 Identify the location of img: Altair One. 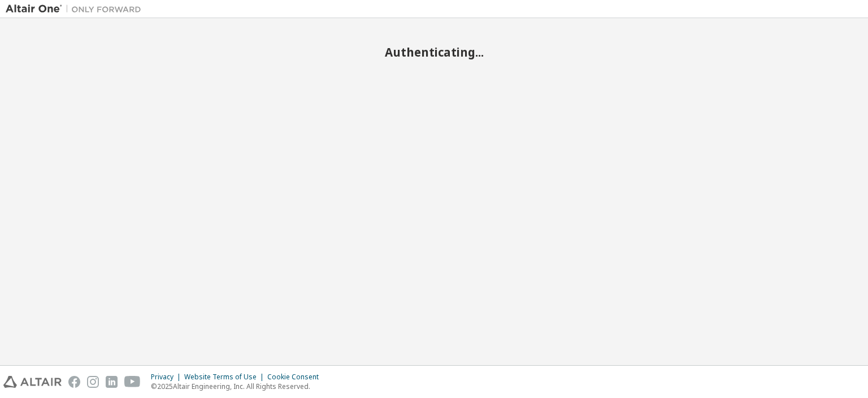
(77, 9).